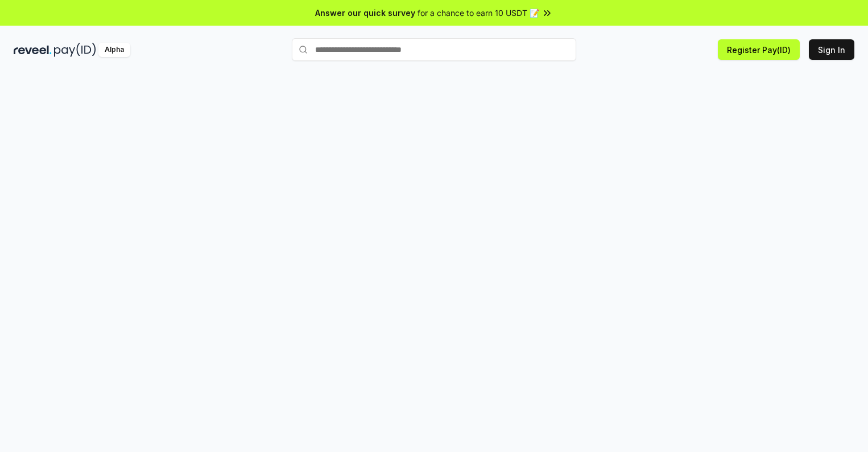  I want to click on span: for a chance to earn 10 USDT 📝, so click(479, 13).